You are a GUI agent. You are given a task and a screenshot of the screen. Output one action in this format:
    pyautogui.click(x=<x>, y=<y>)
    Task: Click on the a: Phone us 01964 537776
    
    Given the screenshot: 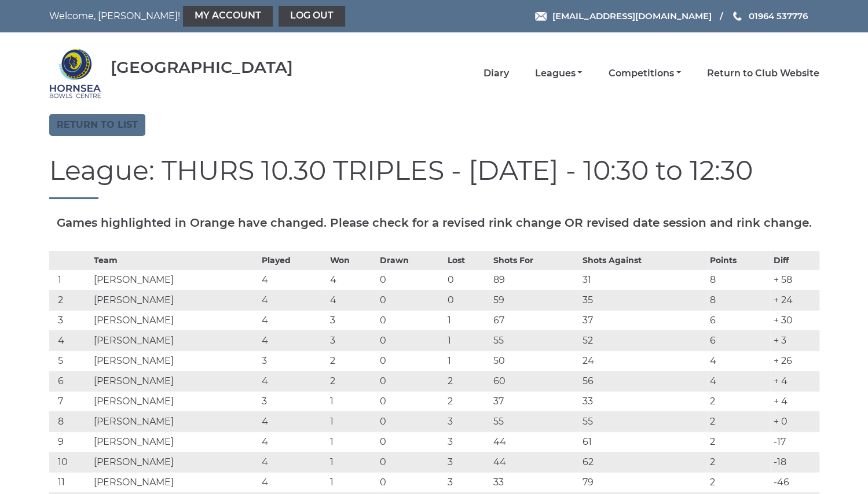 What is the action you would take?
    pyautogui.click(x=768, y=15)
    